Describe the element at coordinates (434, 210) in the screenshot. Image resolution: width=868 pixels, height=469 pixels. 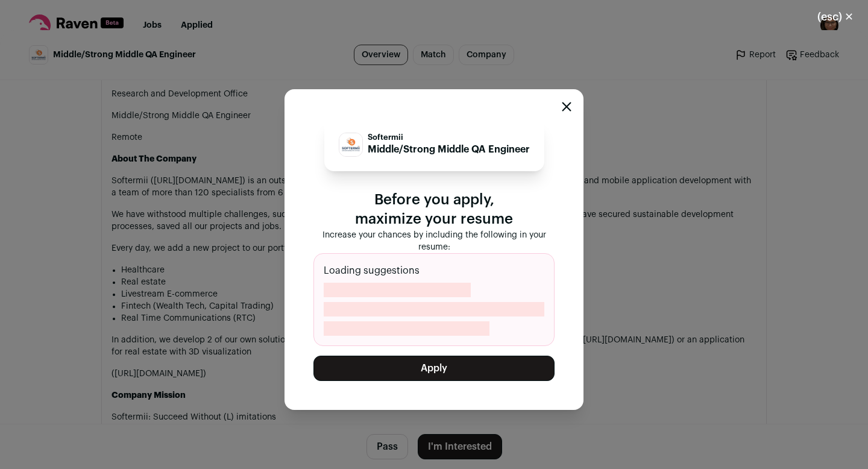
I see `p: Before you apply, maximize your resume` at that location.